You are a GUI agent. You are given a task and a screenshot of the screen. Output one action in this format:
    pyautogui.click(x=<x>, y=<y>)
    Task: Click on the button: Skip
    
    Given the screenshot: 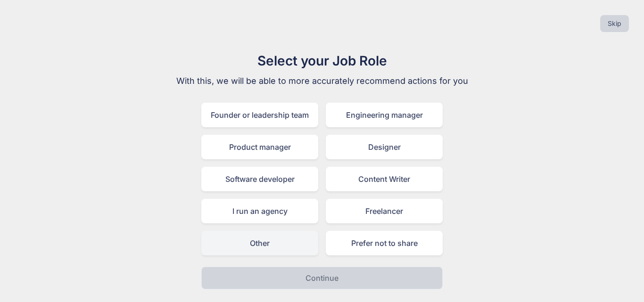 What is the action you would take?
    pyautogui.click(x=614, y=24)
    